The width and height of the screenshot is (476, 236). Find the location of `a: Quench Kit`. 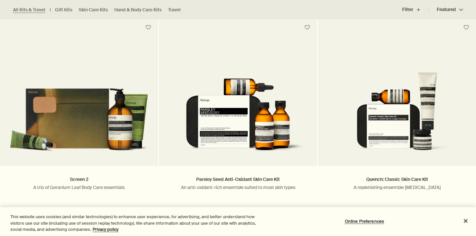

a: Quench Kit is located at coordinates (397, 101).